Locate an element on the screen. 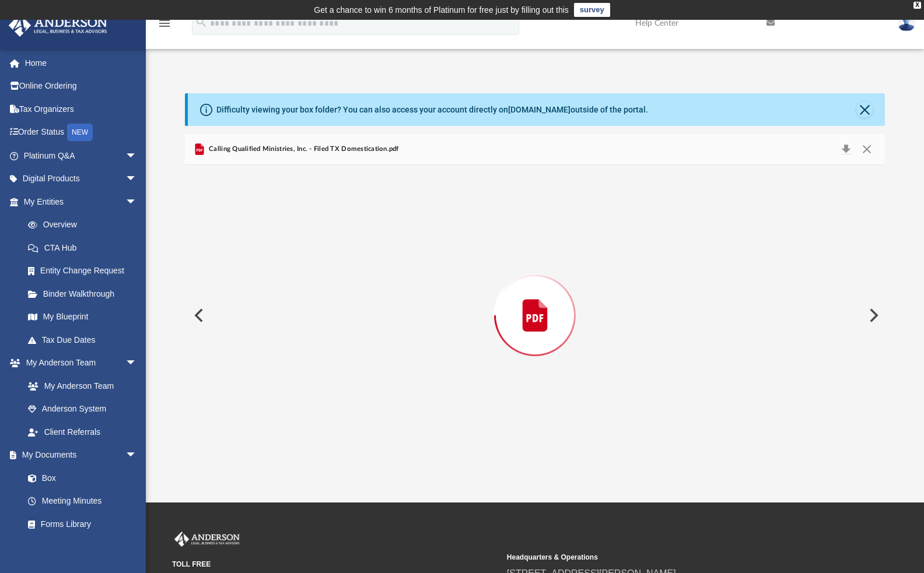 Image resolution: width=924 pixels, height=573 pixels. i: search is located at coordinates (201, 22).